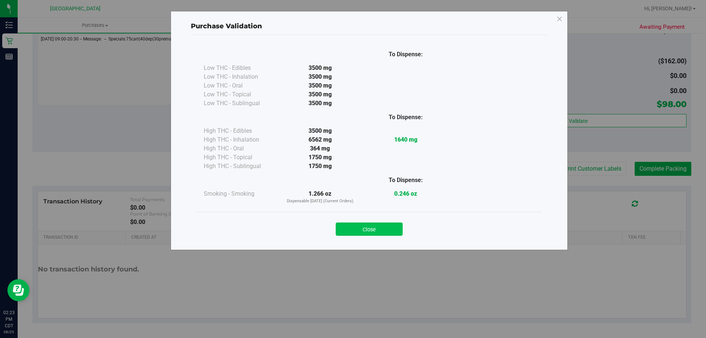 Image resolution: width=706 pixels, height=338 pixels. I want to click on div: Smoking - Smoking, so click(240, 194).